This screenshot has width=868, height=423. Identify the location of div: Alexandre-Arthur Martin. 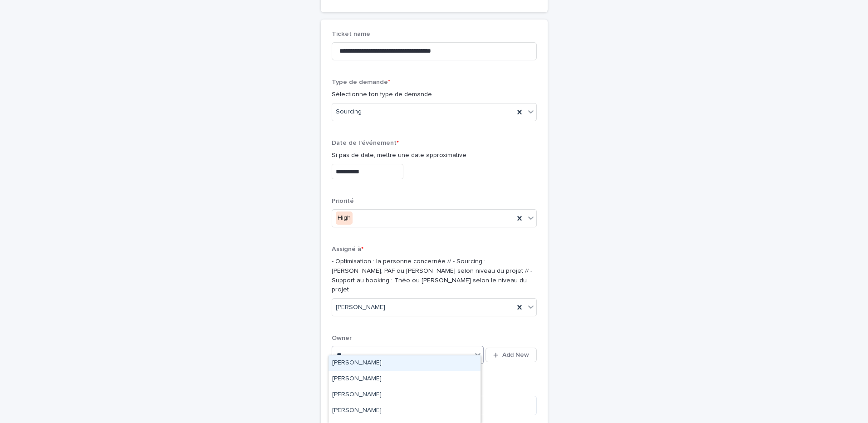
(405, 363).